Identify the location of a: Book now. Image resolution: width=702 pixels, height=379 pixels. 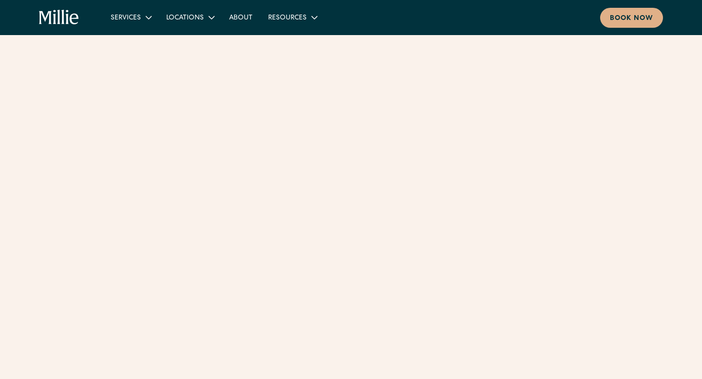
(631, 18).